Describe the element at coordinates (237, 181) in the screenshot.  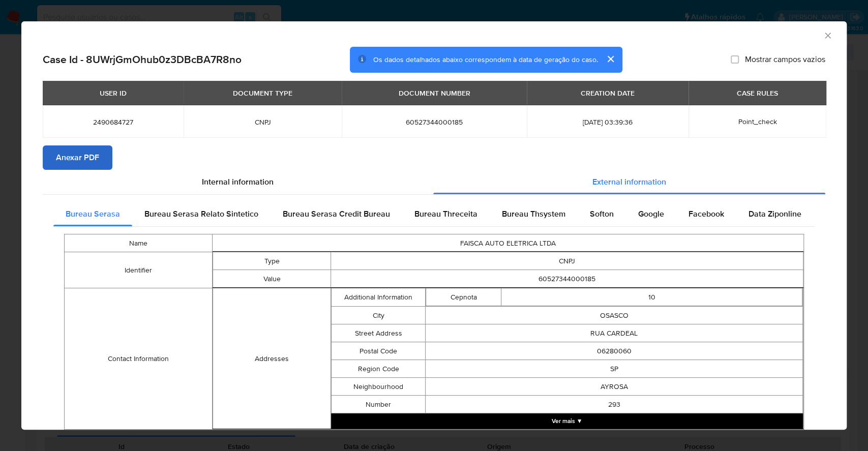
I see `span: Internal information` at that location.